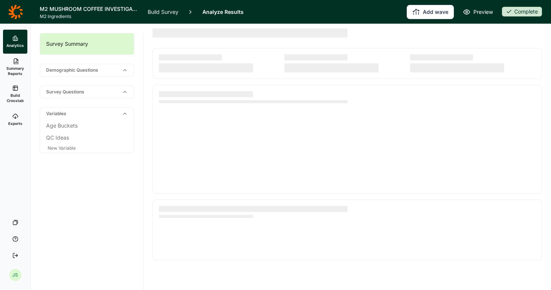 This screenshot has width=551, height=290. What do you see at coordinates (61, 148) in the screenshot?
I see `a: New Variable` at bounding box center [61, 148].